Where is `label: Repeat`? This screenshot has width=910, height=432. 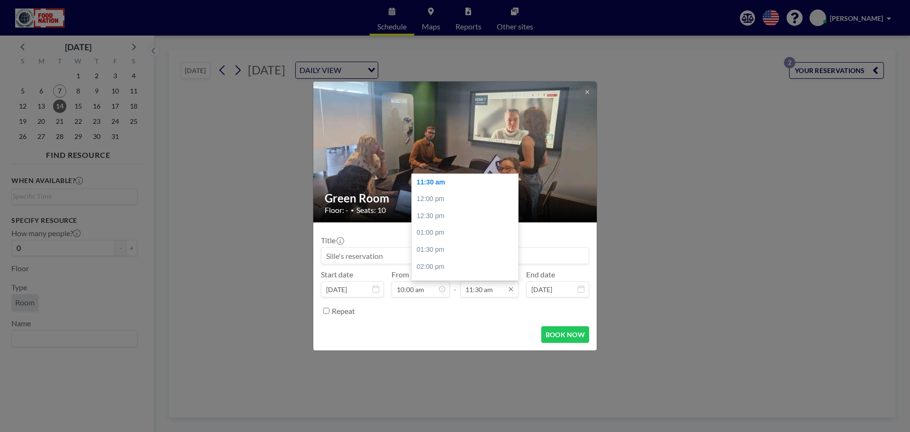
label: Repeat is located at coordinates (343, 311).